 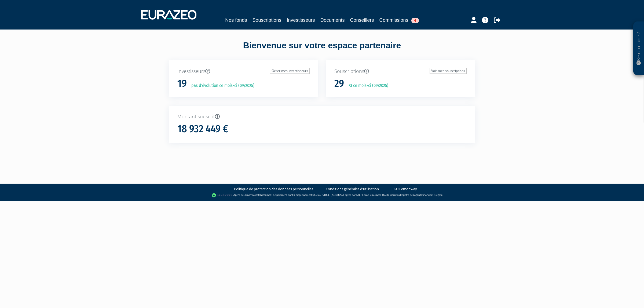 What do you see at coordinates (222, 195) in the screenshot?
I see `img: logo-lemonway.png` at bounding box center [222, 195].